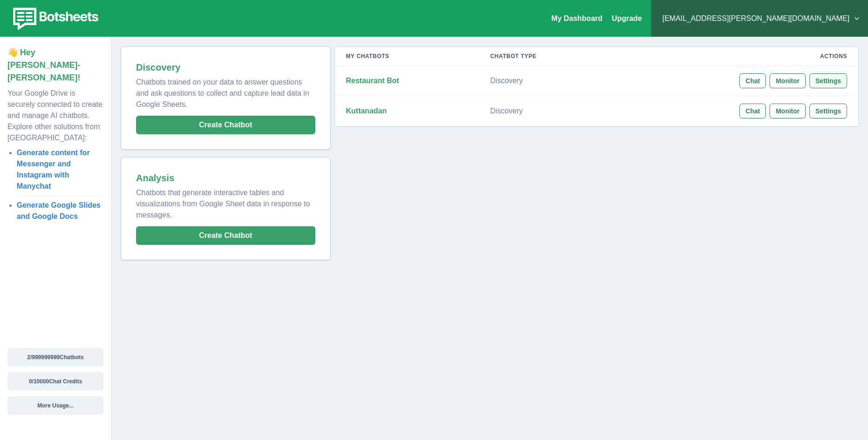  Describe the element at coordinates (226, 202) in the screenshot. I see `p: Chatbots that generate interactive tables and visualizations from Google Sheet data in response t...` at that location.